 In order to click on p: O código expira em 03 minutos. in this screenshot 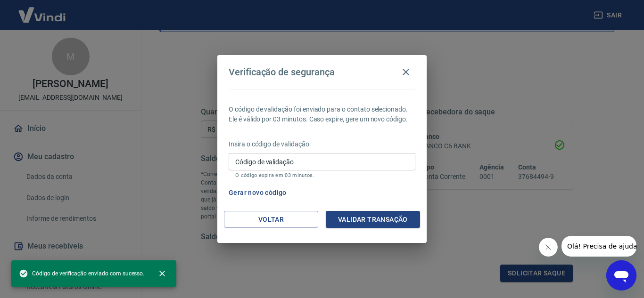, I will do `click(322, 175)`.